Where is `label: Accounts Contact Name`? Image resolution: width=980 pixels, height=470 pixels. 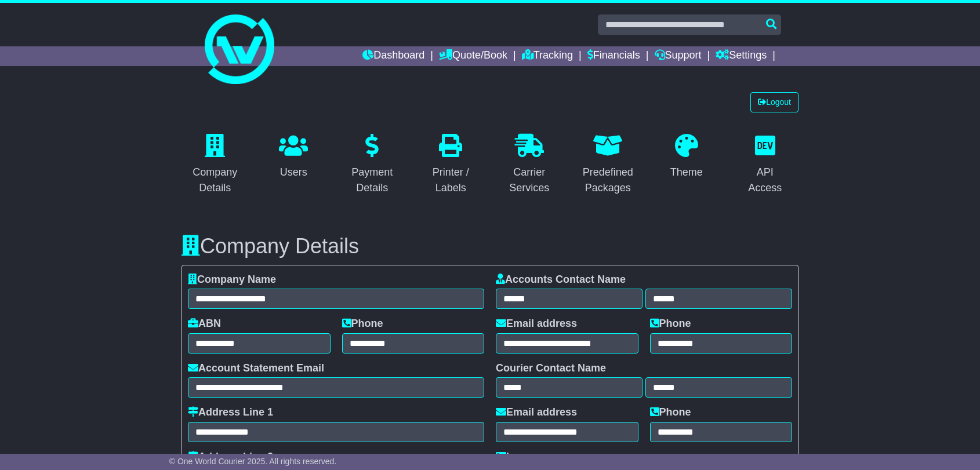
label: Accounts Contact Name is located at coordinates (561, 280).